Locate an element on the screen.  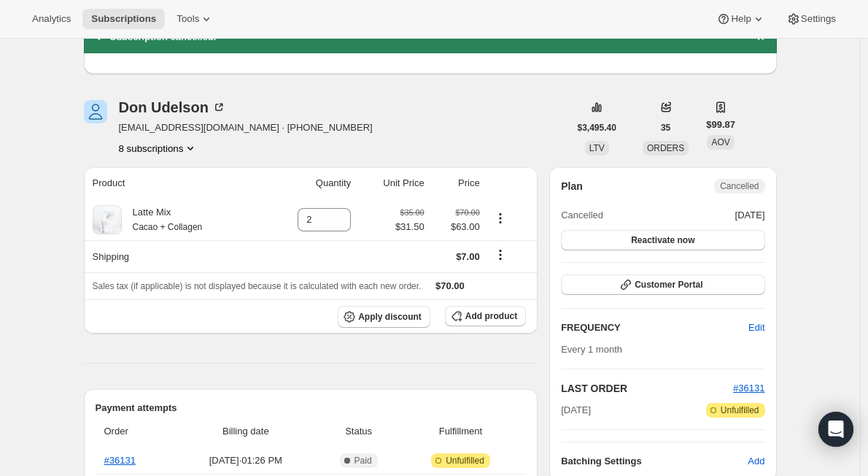
span: Billing date is located at coordinates (245, 431).